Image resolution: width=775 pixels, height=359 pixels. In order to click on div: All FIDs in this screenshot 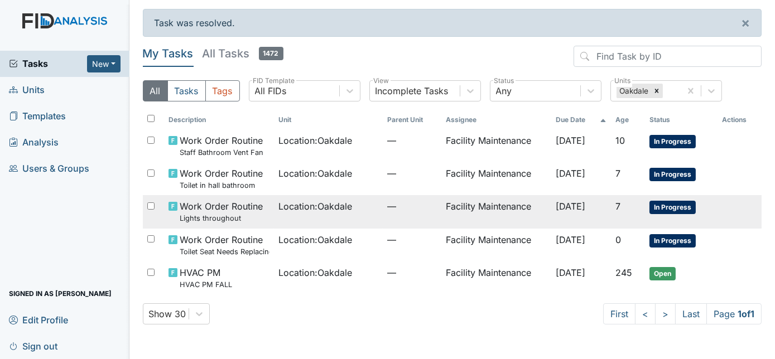, I will do `click(270, 91)`.